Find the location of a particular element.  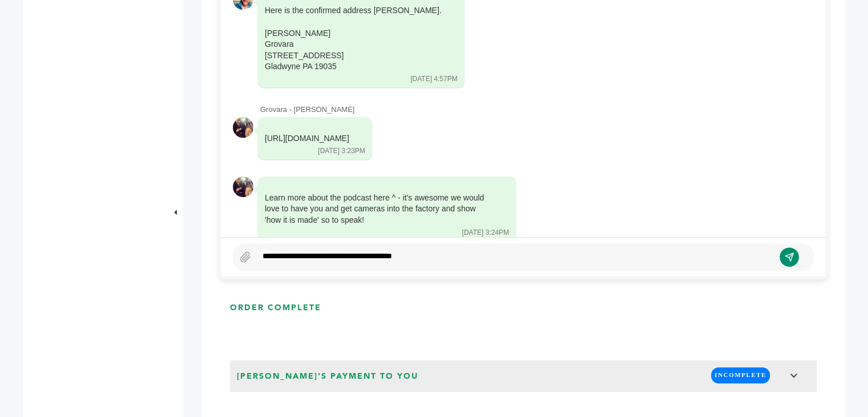

span: INCOMPLETE is located at coordinates (740, 375).